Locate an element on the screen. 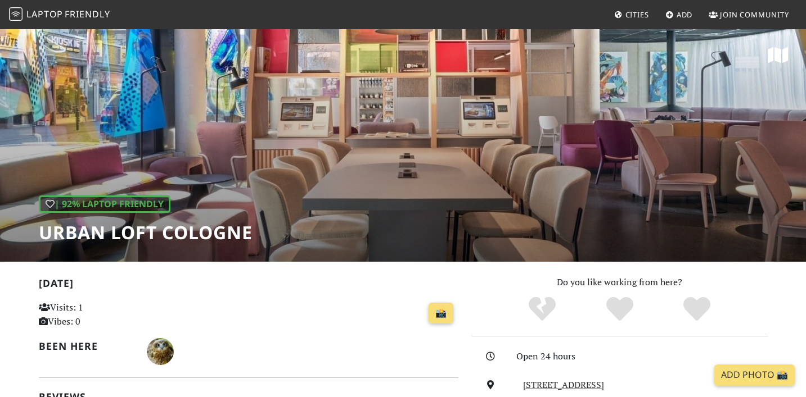 The height and width of the screenshot is (397, 806). div: Open 24 hours is located at coordinates (645, 357).